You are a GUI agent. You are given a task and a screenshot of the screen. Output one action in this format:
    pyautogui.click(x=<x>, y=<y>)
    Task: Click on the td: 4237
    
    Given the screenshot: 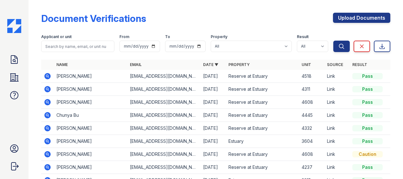 What is the action you would take?
    pyautogui.click(x=311, y=167)
    